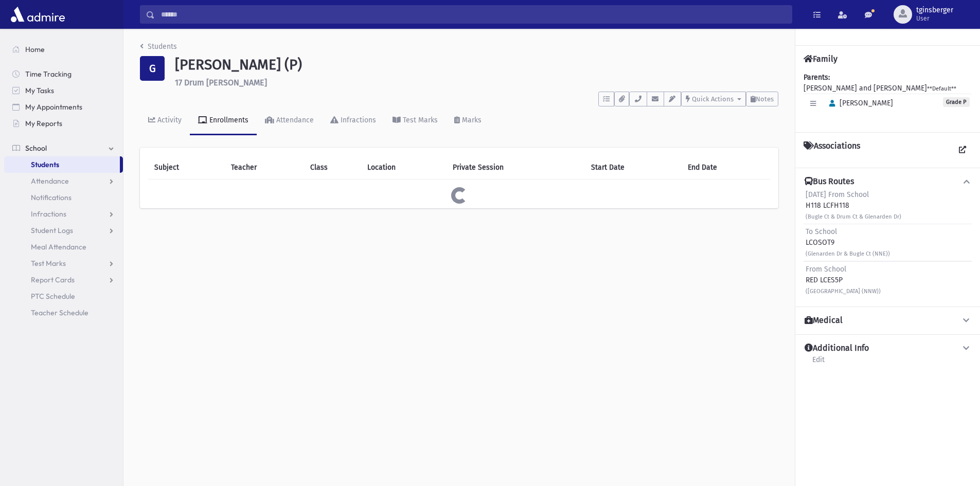  What do you see at coordinates (848, 253) in the screenshot?
I see `small: (Glenarden Dr & Bugle Ct (NNE))` at bounding box center [848, 253].